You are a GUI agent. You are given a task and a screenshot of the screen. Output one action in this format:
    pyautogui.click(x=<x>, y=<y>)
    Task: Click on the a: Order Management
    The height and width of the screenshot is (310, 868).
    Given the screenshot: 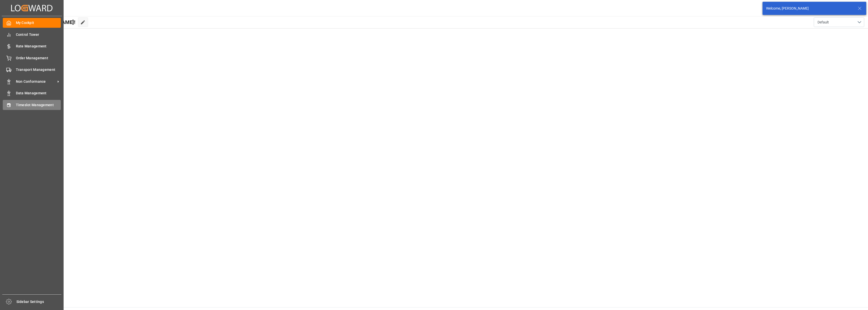 What is the action you would take?
    pyautogui.click(x=32, y=58)
    